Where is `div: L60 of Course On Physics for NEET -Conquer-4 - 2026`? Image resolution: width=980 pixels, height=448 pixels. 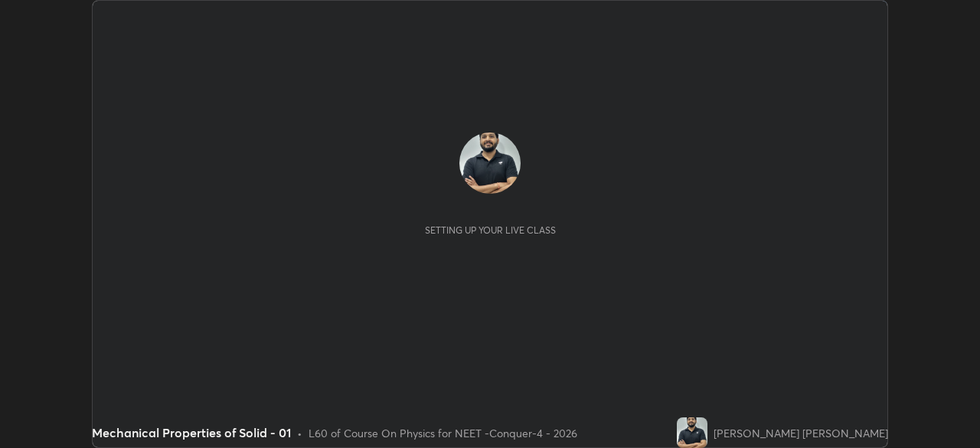
div: L60 of Course On Physics for NEET -Conquer-4 - 2026 is located at coordinates (443, 433).